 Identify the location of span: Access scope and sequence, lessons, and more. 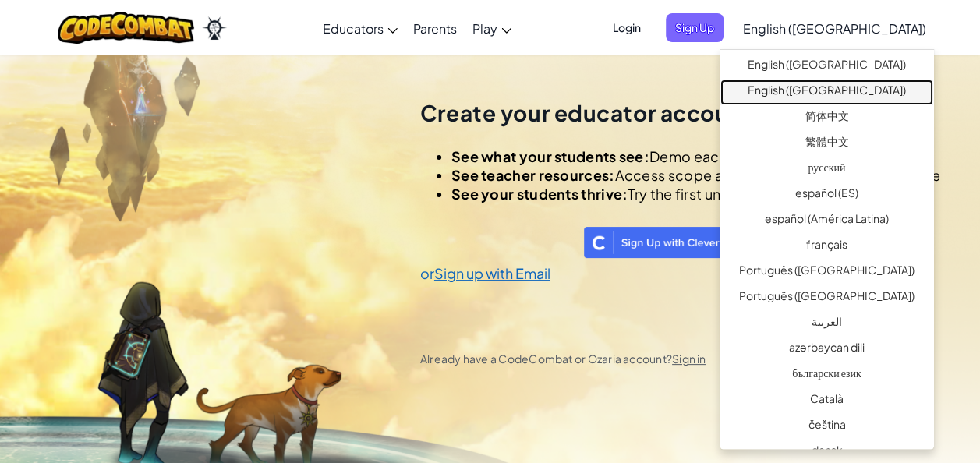
(777, 175).